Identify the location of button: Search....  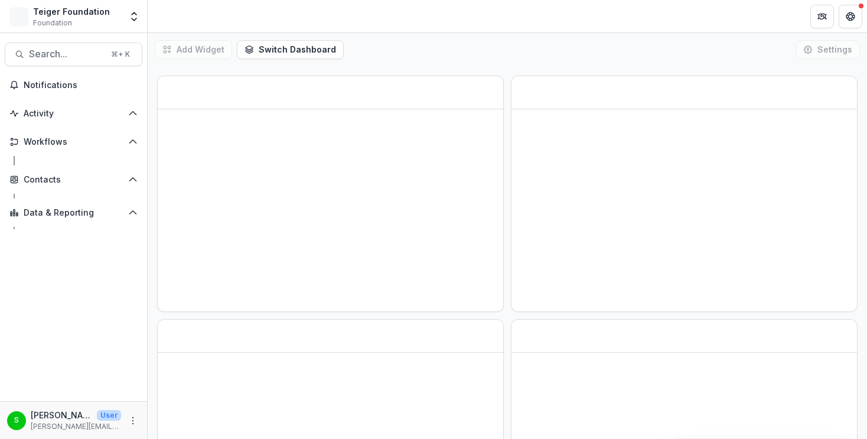
(73, 54).